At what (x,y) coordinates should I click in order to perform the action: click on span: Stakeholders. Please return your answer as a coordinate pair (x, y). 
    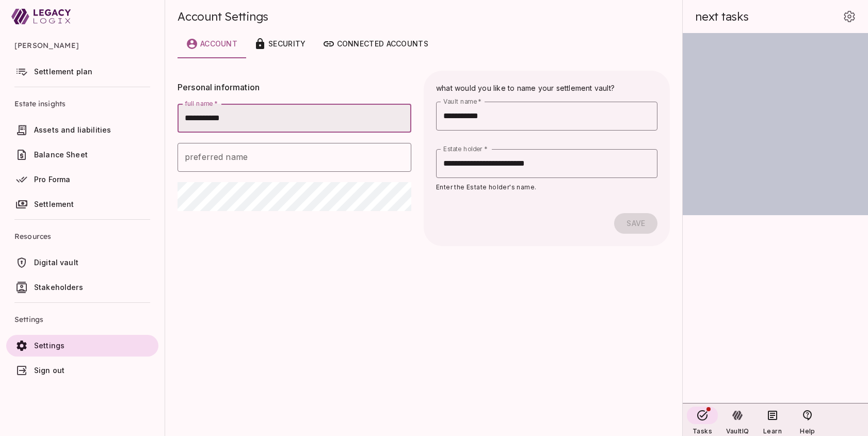
    Looking at the image, I should click on (59, 287).